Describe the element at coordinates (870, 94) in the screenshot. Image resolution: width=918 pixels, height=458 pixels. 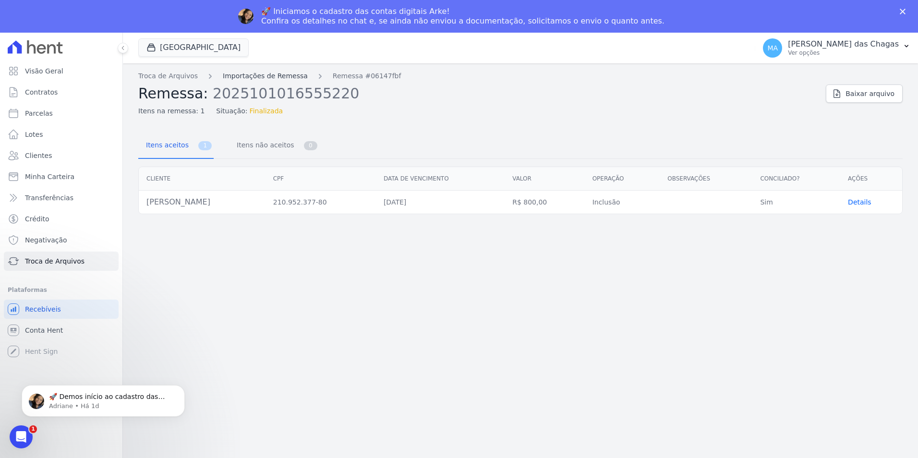
I see `span: Baixar arquivo` at that location.